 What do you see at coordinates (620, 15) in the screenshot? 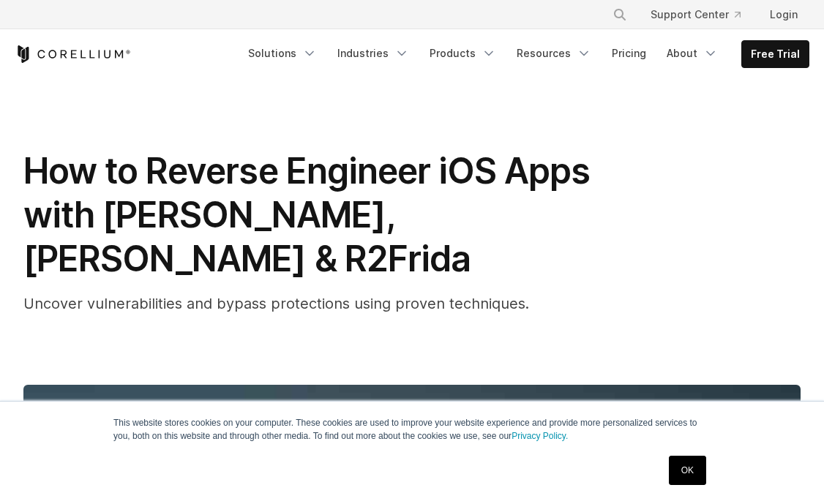
I see `button: Search` at bounding box center [620, 15].